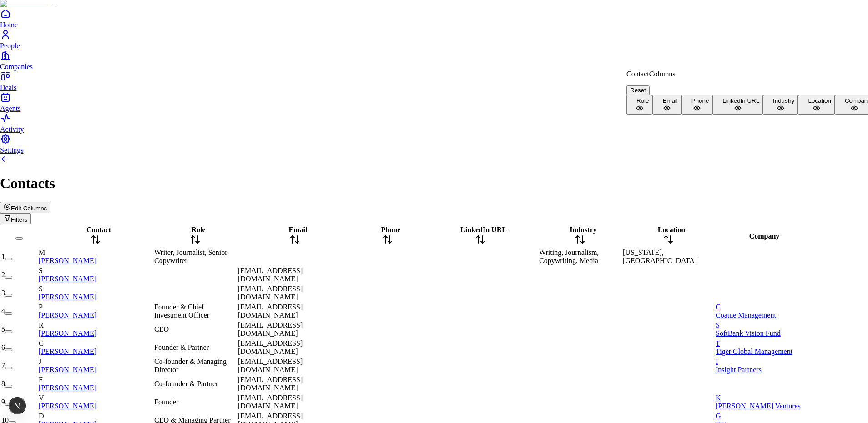 This screenshot has height=423, width=868. I want to click on button: Phone, so click(697, 105).